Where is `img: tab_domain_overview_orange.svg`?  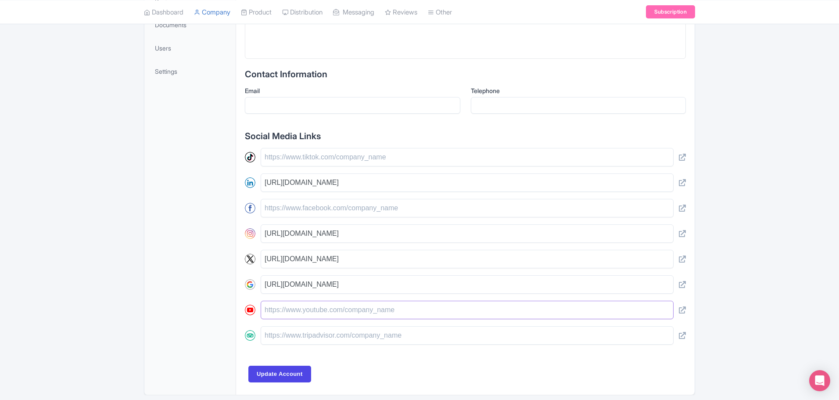
img: tab_domain_overview_orange.svg is located at coordinates (27, 54).